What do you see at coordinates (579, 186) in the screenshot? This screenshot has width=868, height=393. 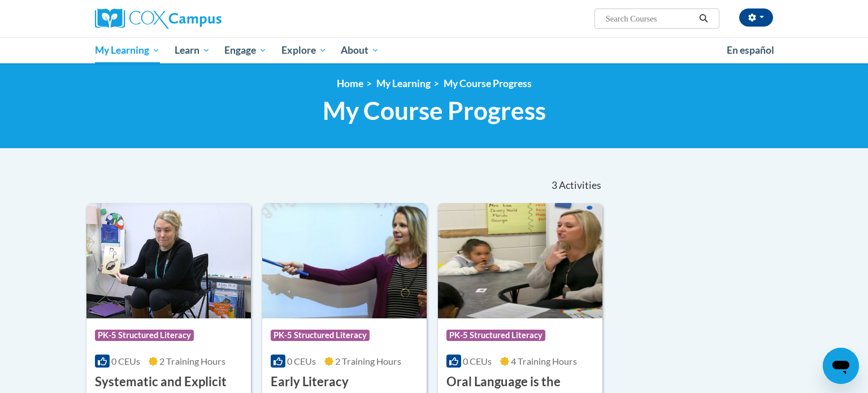 I see `span: Activities` at bounding box center [579, 186].